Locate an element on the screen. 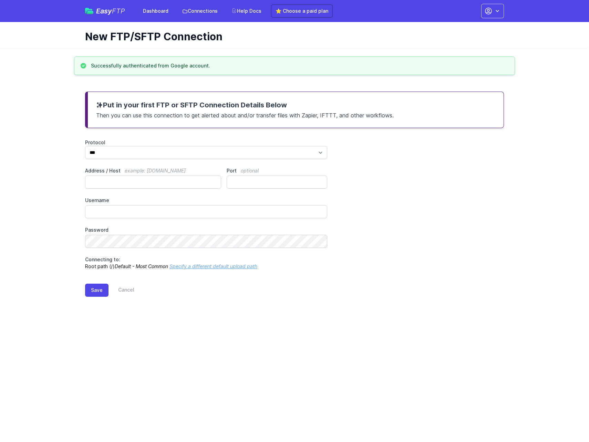 This screenshot has width=589, height=442. label: Port is located at coordinates (277, 171).